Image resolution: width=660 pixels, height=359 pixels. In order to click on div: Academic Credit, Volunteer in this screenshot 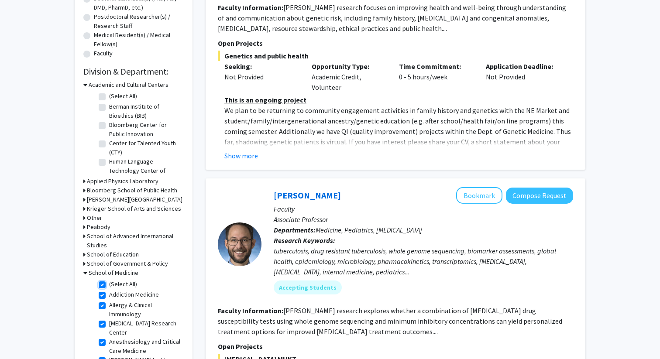, I will do `click(349, 77)`.